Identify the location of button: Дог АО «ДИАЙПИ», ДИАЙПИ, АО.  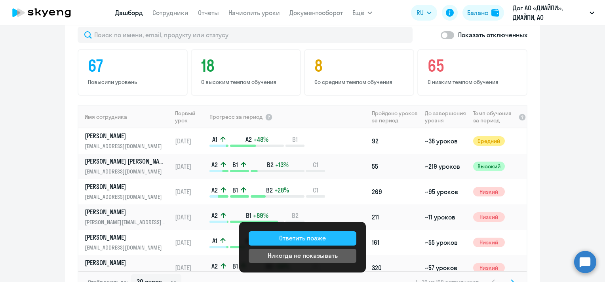
(553, 13).